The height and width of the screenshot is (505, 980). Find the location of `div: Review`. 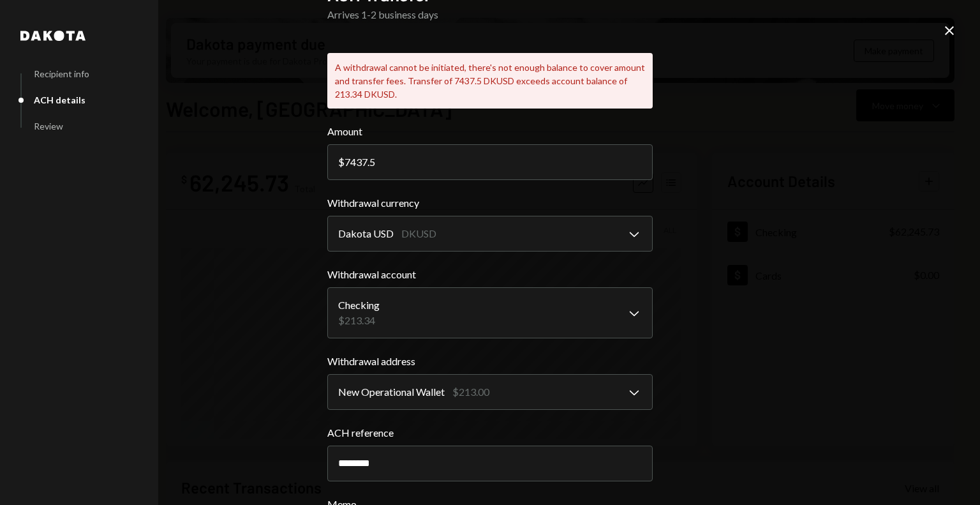

div: Review is located at coordinates (49, 126).